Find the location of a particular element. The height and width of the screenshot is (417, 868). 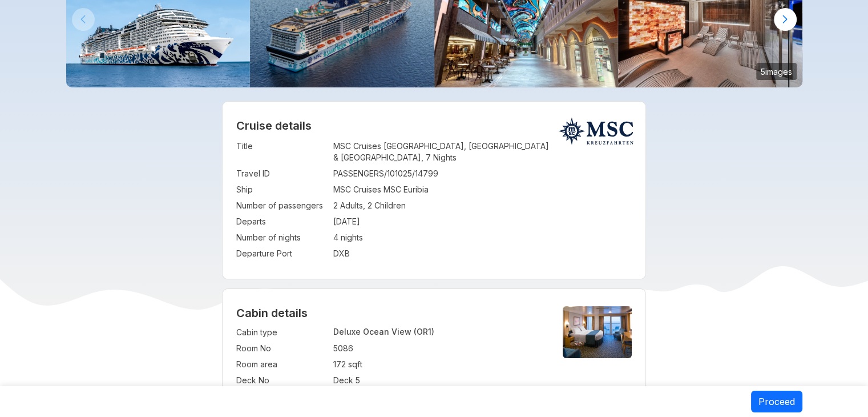

td: Deck 5 is located at coordinates (438, 381).